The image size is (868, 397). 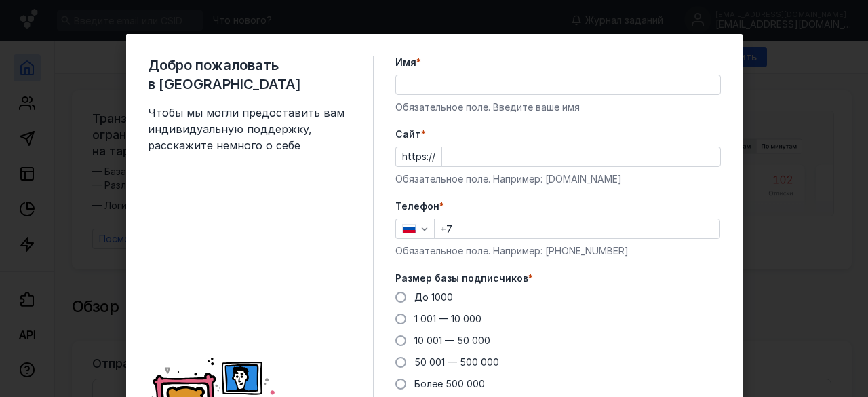 What do you see at coordinates (447, 318) in the screenshot?
I see `span: 1 001 — 10 000` at bounding box center [447, 318].